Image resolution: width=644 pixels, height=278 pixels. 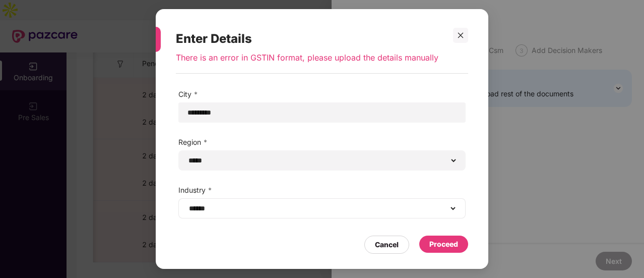 What do you see at coordinates (310, 62) in the screenshot?
I see `div: There is an error in GSTIN format, please upload the details manually` at bounding box center [310, 62].